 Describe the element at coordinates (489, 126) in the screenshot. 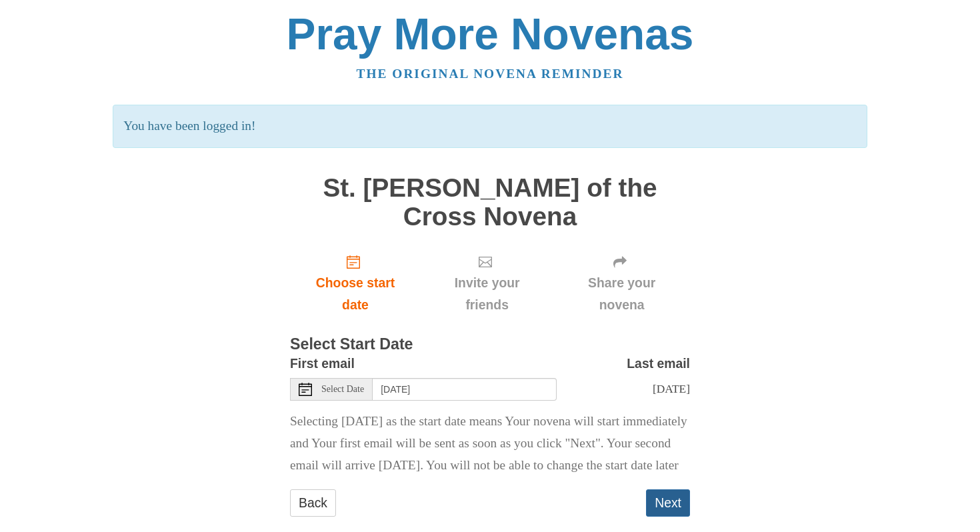

I see `p: You have been logged in!` at that location.